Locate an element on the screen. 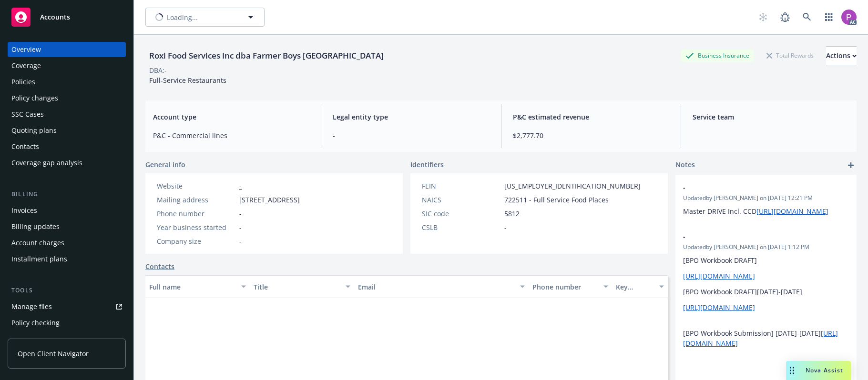 This screenshot has width=868, height=380. button: Nova Assist is located at coordinates (818, 371).